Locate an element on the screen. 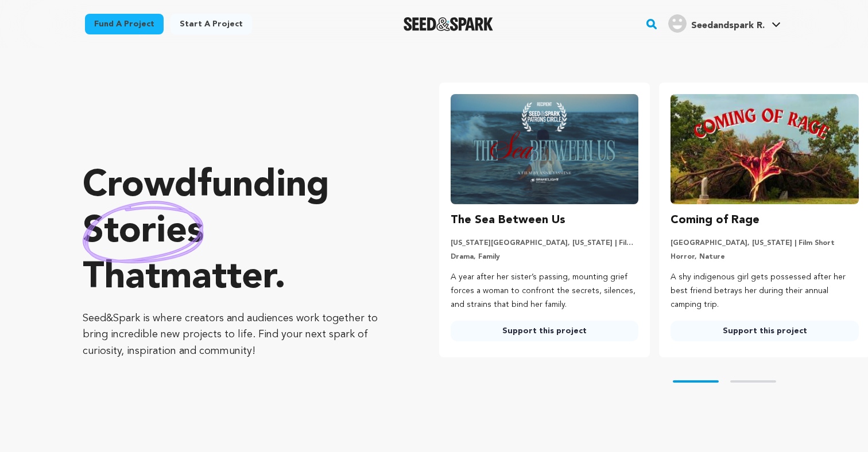  a: Start a project is located at coordinates (211, 24).